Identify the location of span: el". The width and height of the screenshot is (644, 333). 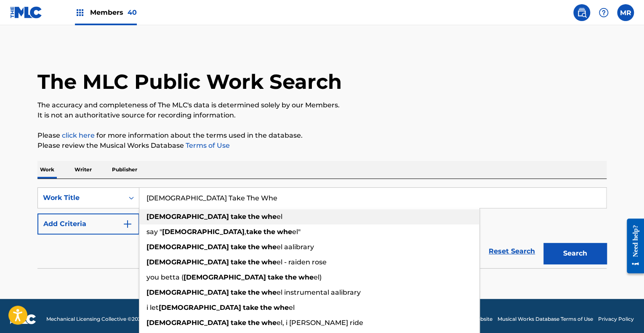
(297, 231).